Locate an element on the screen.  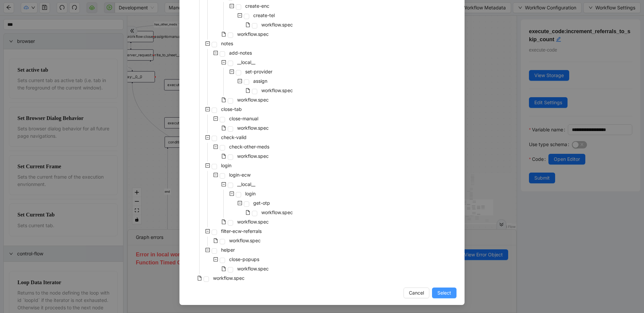
button: Select is located at coordinates (444, 293).